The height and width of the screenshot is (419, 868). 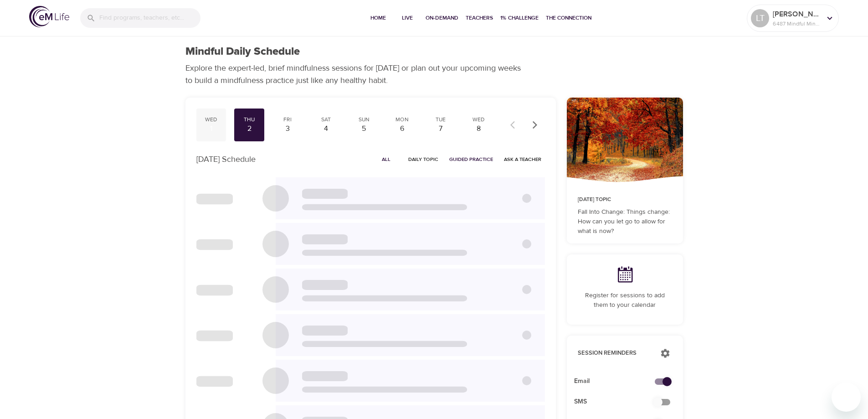 What do you see at coordinates (625, 221) in the screenshot?
I see `p: Fall Into Change: Things change: How can you let go to allow for what is now?` at bounding box center [625, 221].